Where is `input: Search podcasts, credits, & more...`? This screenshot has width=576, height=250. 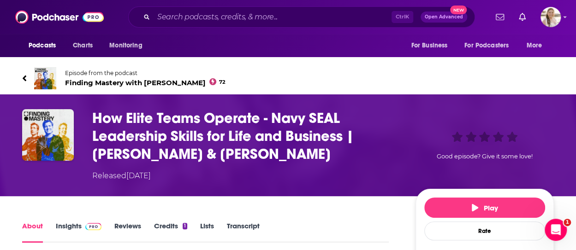
input: Search podcasts, credits, & more... is located at coordinates (272, 17).